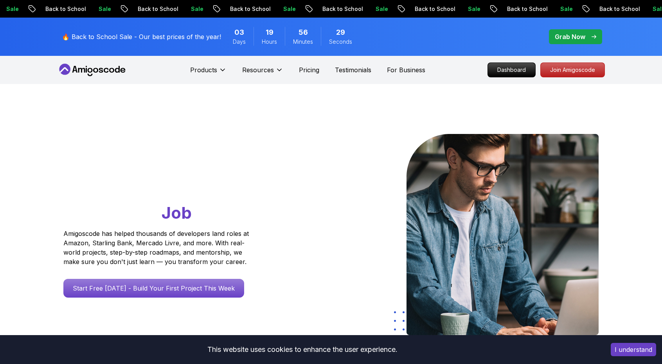 This screenshot has height=364, width=662. Describe the element at coordinates (269, 42) in the screenshot. I see `span: Hours` at that location.